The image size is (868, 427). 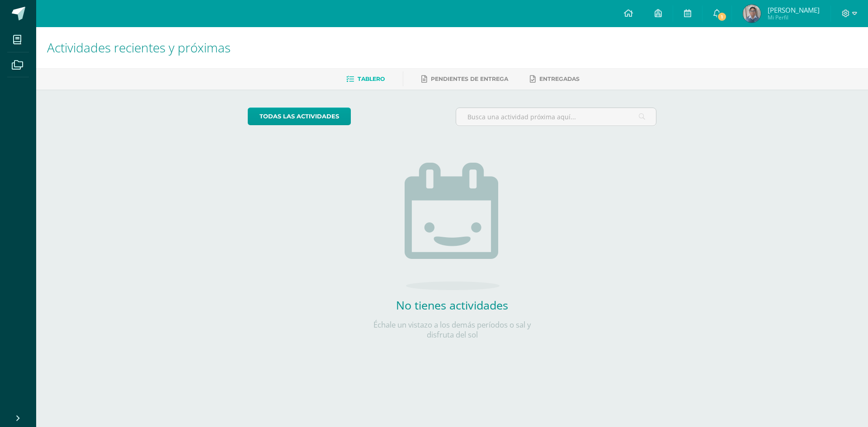 I want to click on p: Échale un vistazo a los demás períodos o sal y disfruta del sol, so click(x=452, y=330).